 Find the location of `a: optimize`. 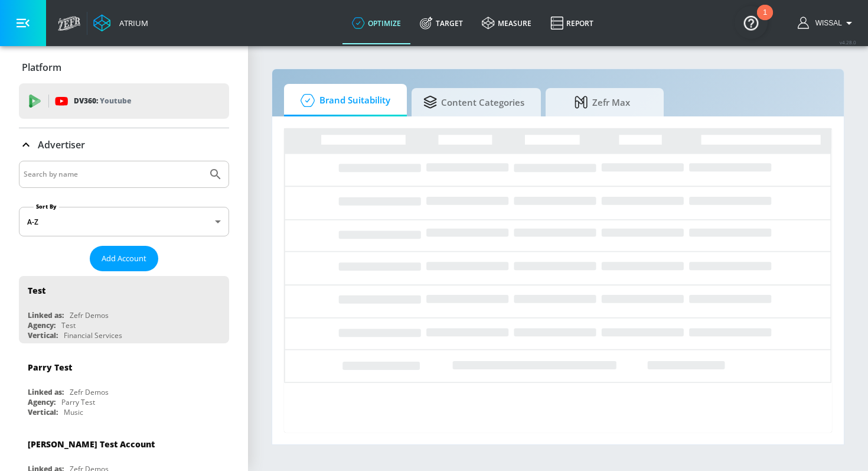

a: optimize is located at coordinates (376, 23).